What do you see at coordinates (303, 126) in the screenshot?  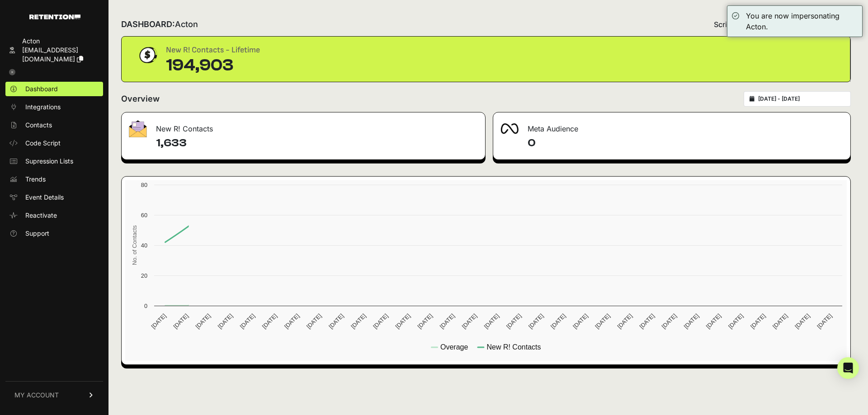 I see `div: New R! Contacts` at bounding box center [303, 126].